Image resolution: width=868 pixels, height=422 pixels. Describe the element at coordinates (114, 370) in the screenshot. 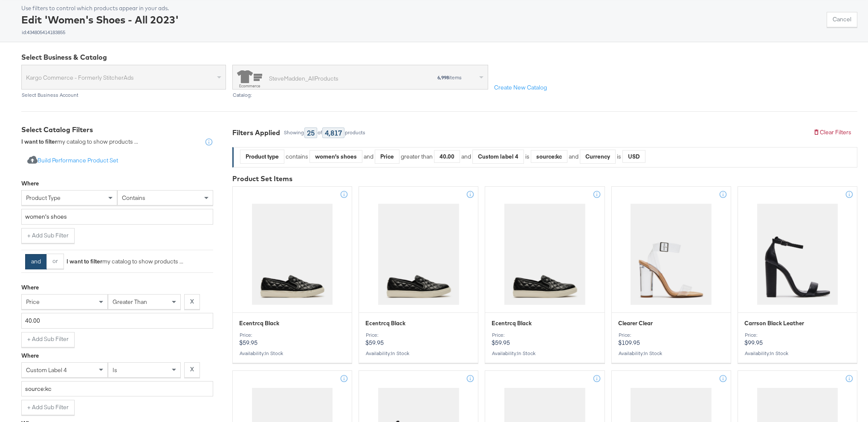

I see `span: is` at that location.